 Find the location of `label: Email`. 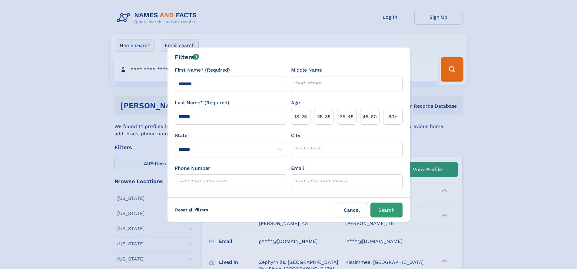

label: Email is located at coordinates (298, 168).